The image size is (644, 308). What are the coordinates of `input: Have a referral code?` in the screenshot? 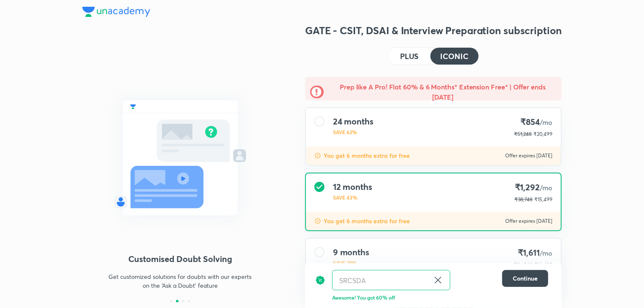 It's located at (381, 280).